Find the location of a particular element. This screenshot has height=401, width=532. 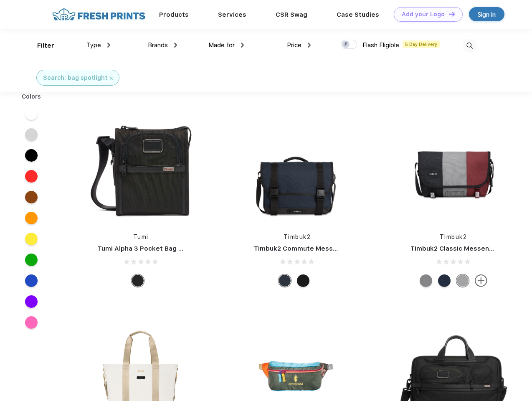

div: Eco Gunmetal is located at coordinates (426, 281).